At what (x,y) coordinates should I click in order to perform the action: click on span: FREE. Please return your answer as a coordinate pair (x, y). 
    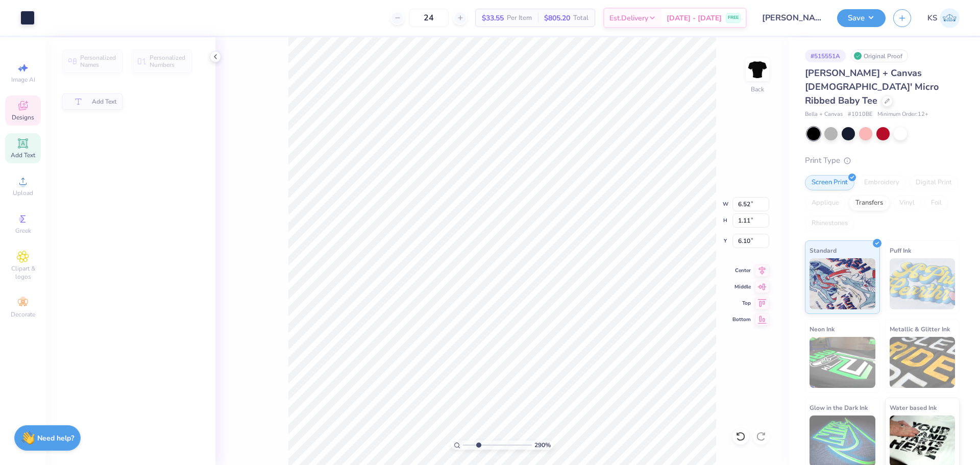
    Looking at the image, I should click on (733, 17).